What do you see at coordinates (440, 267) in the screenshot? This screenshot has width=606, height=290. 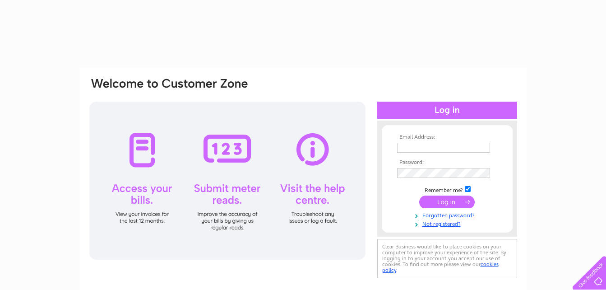 I see `a: cookies policy` at bounding box center [440, 267].